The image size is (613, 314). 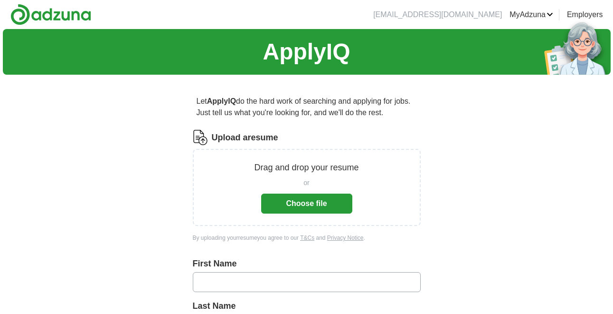 I want to click on label: First Name, so click(x=307, y=263).